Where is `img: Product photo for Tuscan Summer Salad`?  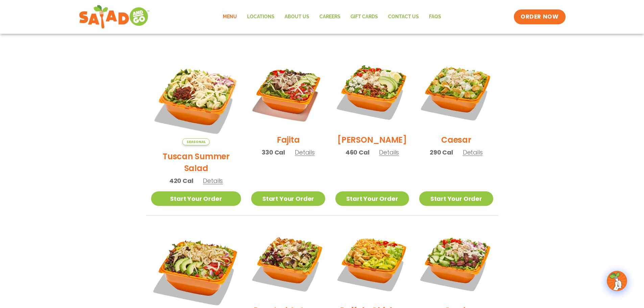 img: Product photo for Tuscan Summer Salad is located at coordinates (196, 100).